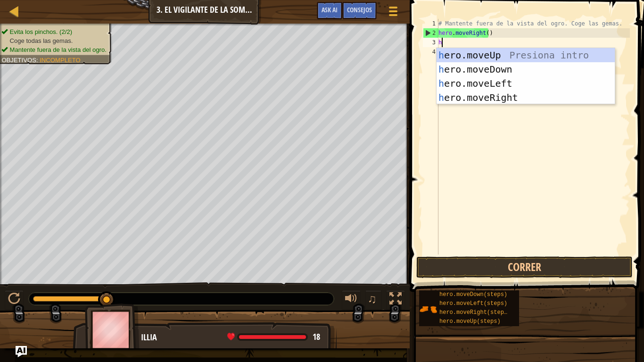 Image resolution: width=644 pixels, height=362 pixels. Describe the element at coordinates (112, 330) in the screenshot. I see `img: thang_avatar_frame.png` at that location.